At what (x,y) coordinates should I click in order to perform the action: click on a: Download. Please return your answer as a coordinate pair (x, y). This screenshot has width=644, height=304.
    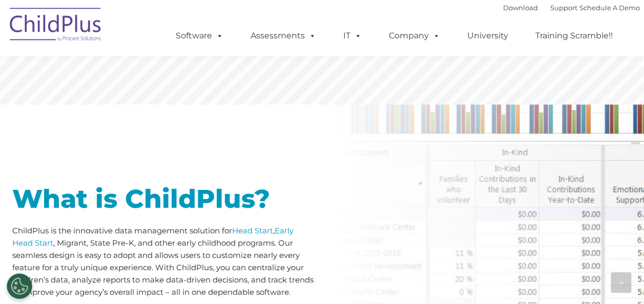
    Looking at the image, I should click on (521, 8).